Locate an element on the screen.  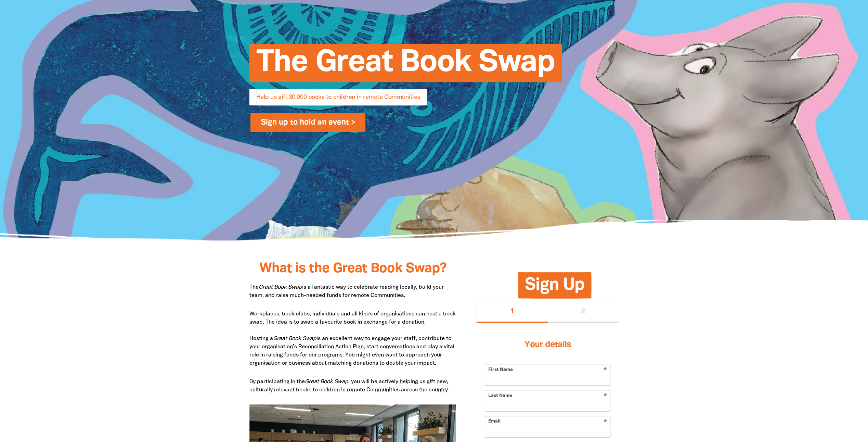
span: Sign Up is located at coordinates (555, 288).